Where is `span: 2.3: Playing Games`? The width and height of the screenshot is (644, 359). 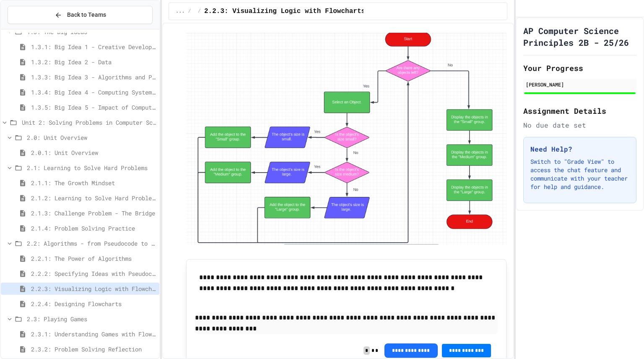
span: 2.3: Playing Games is located at coordinates (91, 318).